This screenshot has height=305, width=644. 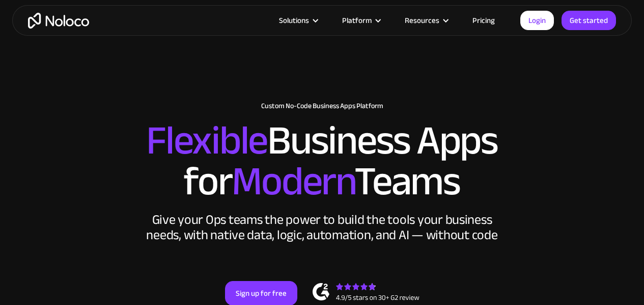 I want to click on a: Pricing, so click(x=484, y=20).